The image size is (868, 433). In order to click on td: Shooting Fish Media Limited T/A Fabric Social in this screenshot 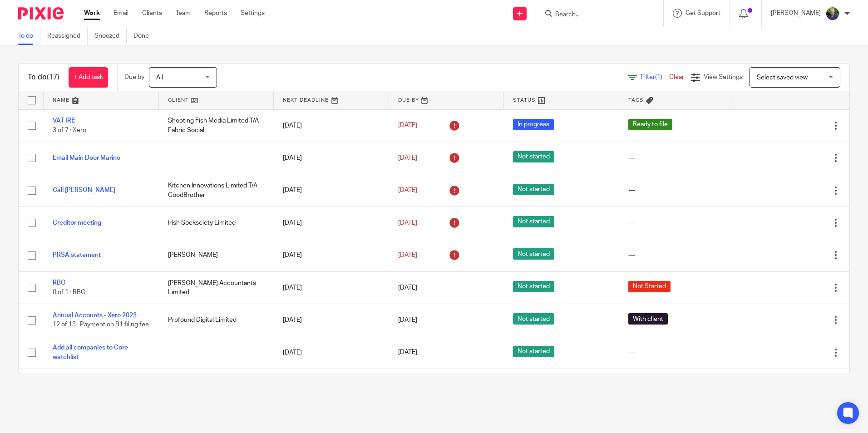, I will do `click(217, 125)`.